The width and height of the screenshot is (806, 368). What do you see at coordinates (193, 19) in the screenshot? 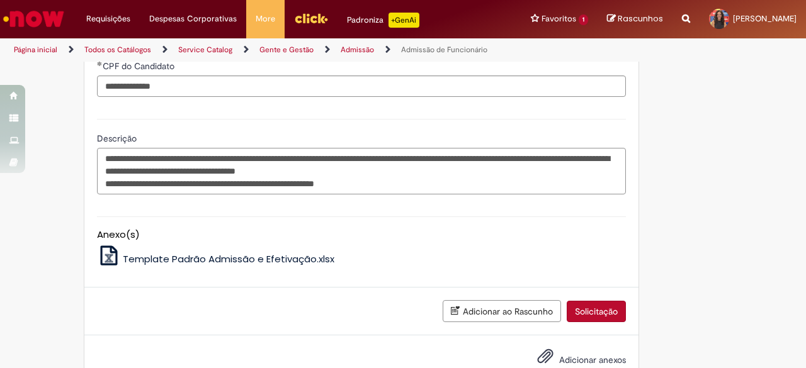
I see `span: Despesas Corporativas` at bounding box center [193, 19].